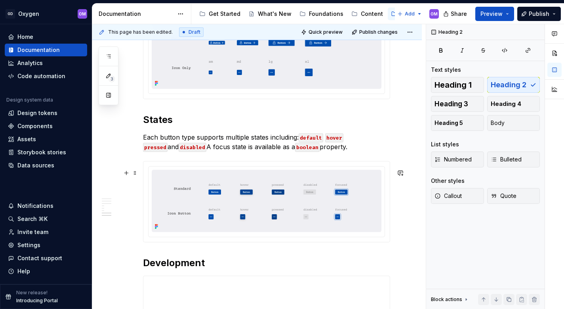 Image resolution: width=564 pixels, height=309 pixels. Describe the element at coordinates (321, 14) in the screenshot. I see `a: Foundations` at that location.